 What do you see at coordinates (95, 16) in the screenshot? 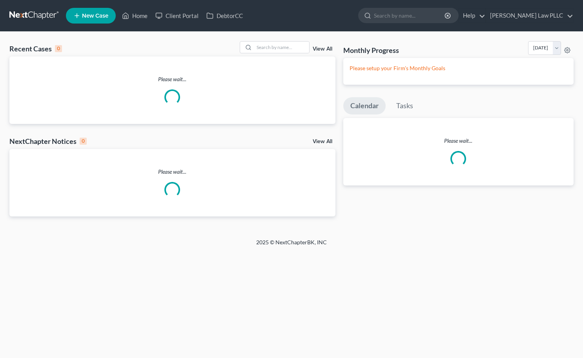
I see `span: New Case` at bounding box center [95, 16].